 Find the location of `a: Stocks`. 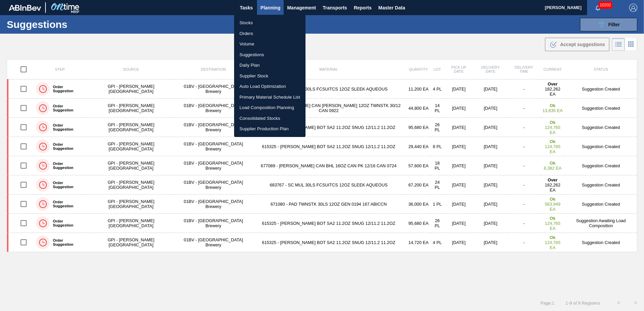

a: Stocks is located at coordinates (270, 23).